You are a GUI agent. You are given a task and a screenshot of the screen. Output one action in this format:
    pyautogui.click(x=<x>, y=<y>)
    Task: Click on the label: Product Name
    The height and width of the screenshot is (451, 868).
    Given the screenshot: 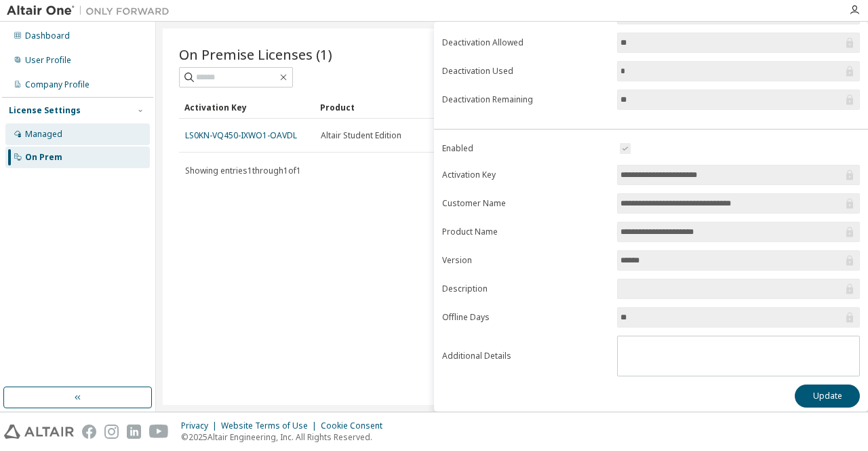 What is the action you would take?
    pyautogui.click(x=526, y=232)
    